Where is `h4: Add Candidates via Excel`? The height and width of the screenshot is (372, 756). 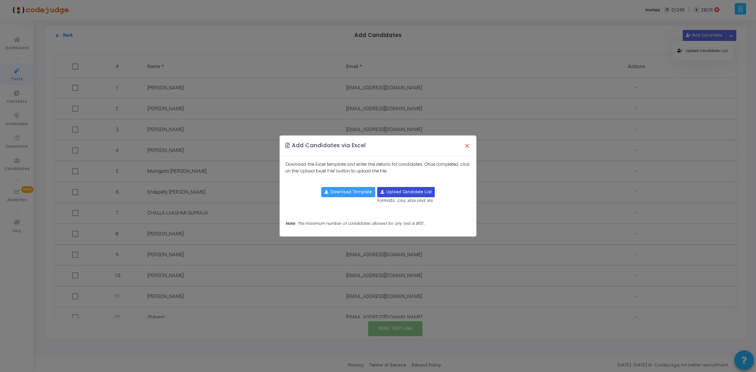
h4: Add Candidates via Excel is located at coordinates (326, 145).